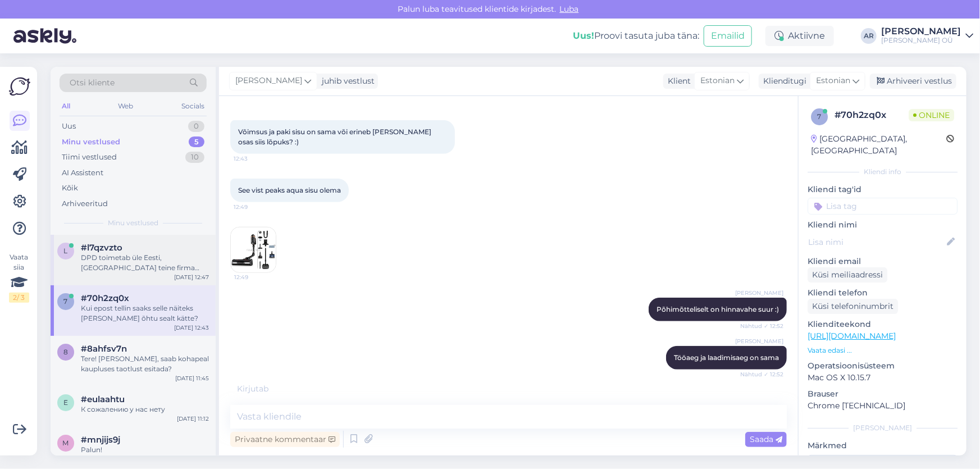 This screenshot has width=980, height=469. I want to click on div: Privaatne kommentaar, so click(285, 439).